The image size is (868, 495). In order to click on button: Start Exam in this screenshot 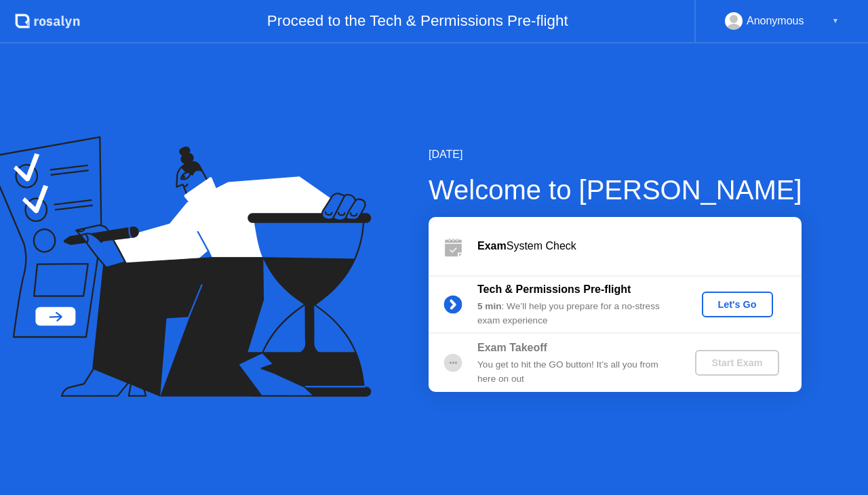, I will do `click(736, 363)`.